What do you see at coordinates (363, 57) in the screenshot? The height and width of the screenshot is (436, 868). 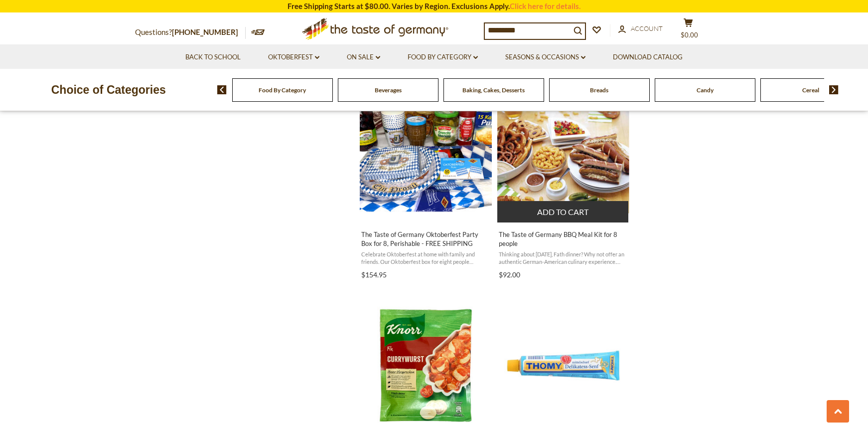 I see `a: On Sale` at bounding box center [363, 57].